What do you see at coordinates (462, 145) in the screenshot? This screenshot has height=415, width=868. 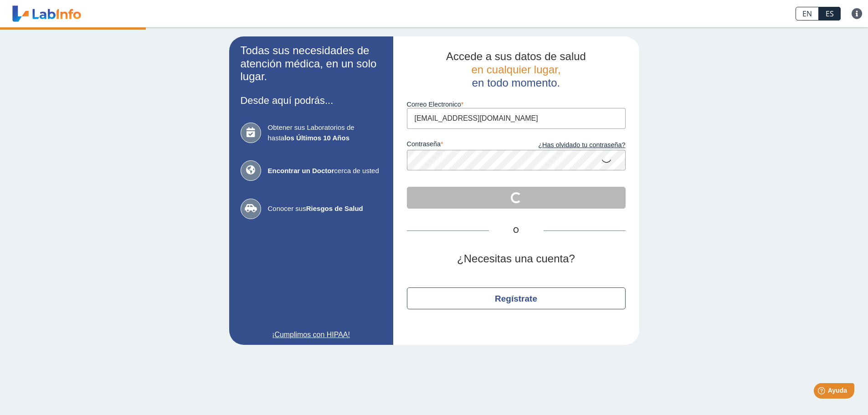 I see `label: contraseña` at bounding box center [462, 145].